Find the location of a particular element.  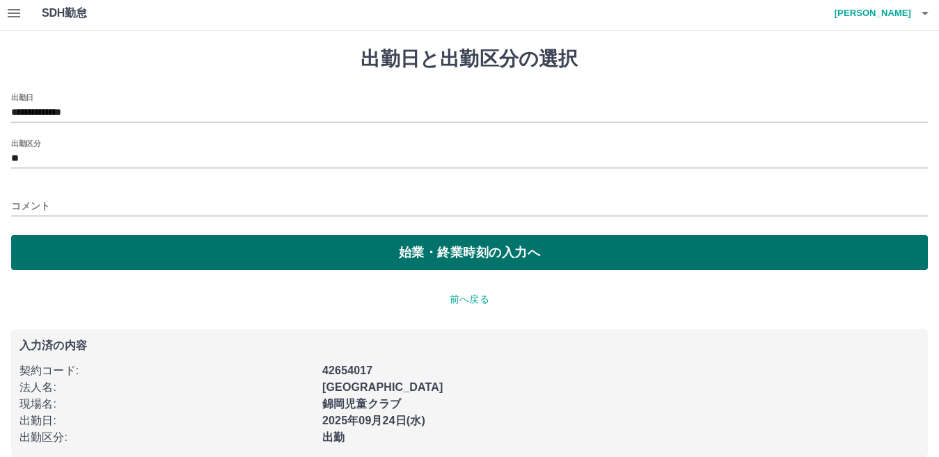

label: 出勤日 is located at coordinates (22, 97).